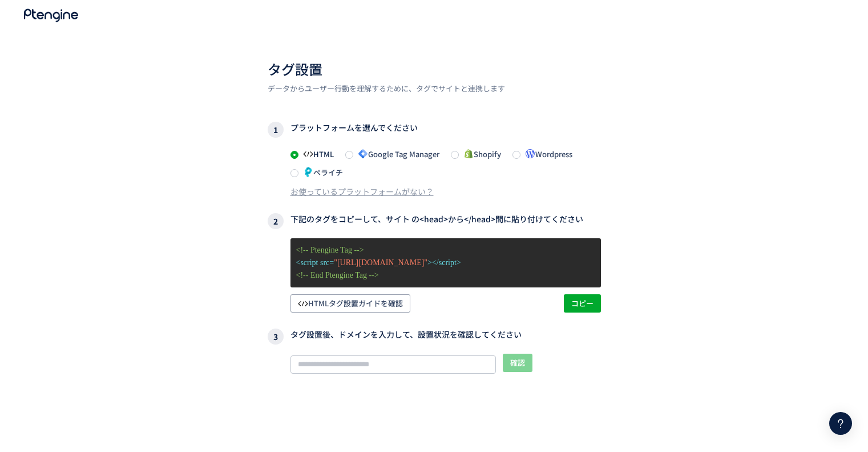 This screenshot has width=868, height=452. What do you see at coordinates (445, 275) in the screenshot?
I see `p: <!-- End Ptengine Tag -->` at bounding box center [445, 275].